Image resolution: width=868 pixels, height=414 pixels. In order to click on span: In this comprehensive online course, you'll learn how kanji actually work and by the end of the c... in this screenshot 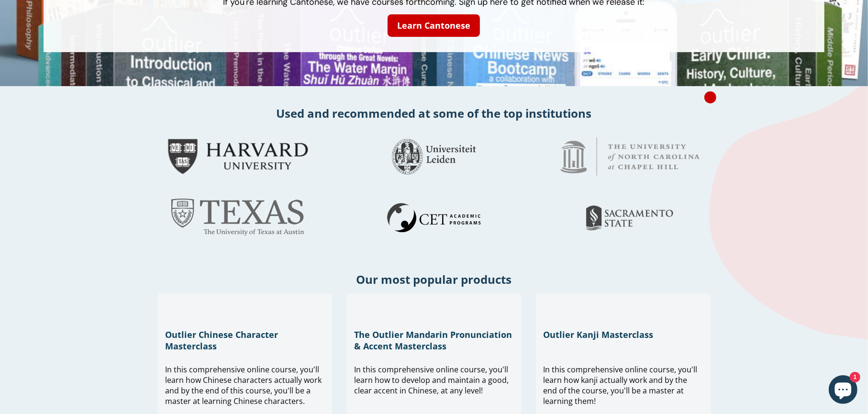, I will do `click(620, 385)`.